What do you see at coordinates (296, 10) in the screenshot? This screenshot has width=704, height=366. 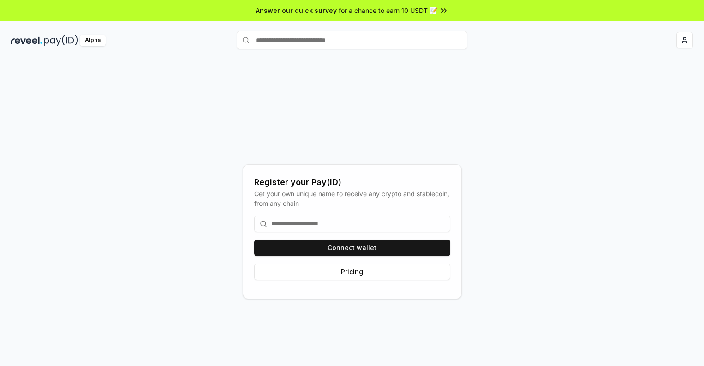 I see `span: Answer our quick survey` at bounding box center [296, 10].